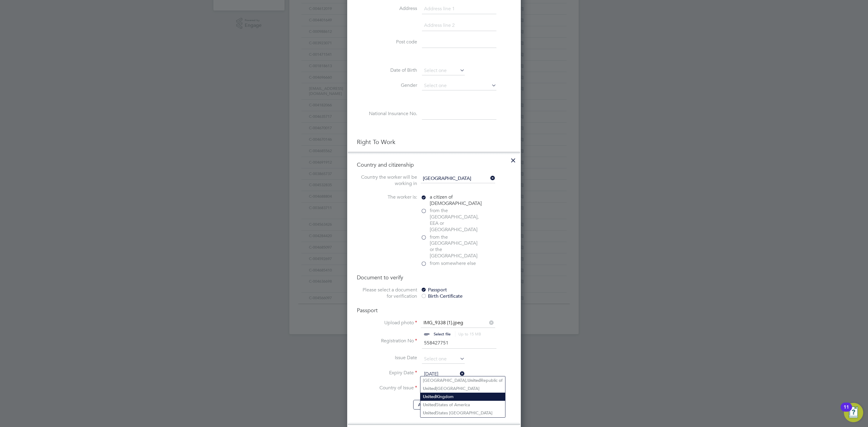 Image resolution: width=868 pixels, height=427 pixels. Describe the element at coordinates (387, 388) in the screenshot. I see `label: Country of Issue` at that location.